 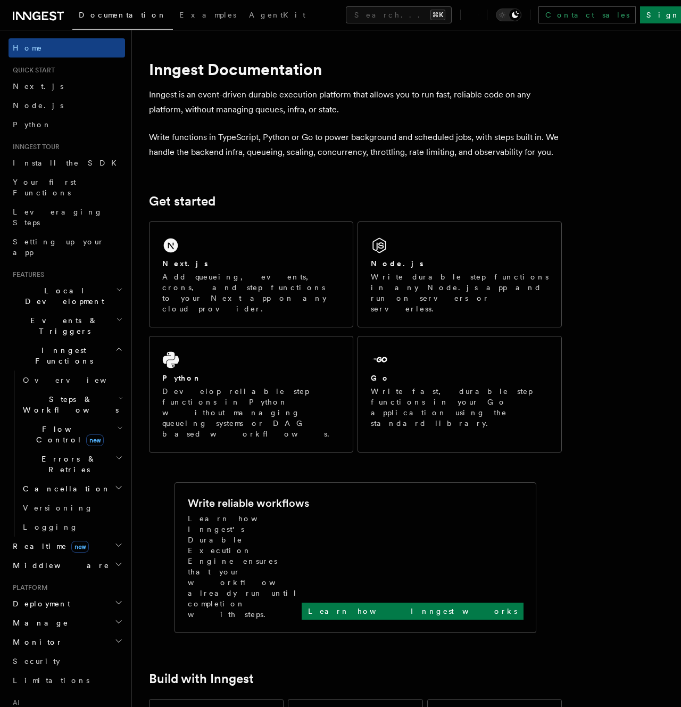 What do you see at coordinates (36, 661) in the screenshot?
I see `span: Security` at bounding box center [36, 661].